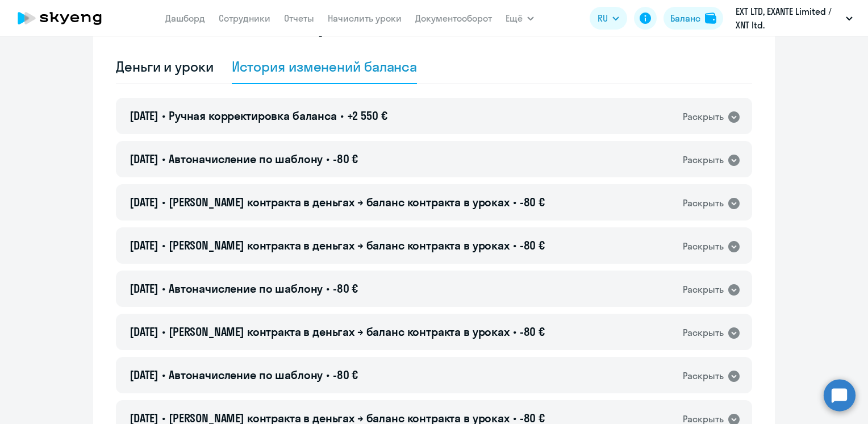 The height and width of the screenshot is (424, 868). I want to click on div: Баланс, so click(685, 18).